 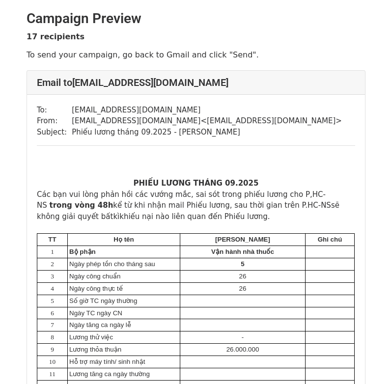 I want to click on td: Bộ phận, so click(x=124, y=251).